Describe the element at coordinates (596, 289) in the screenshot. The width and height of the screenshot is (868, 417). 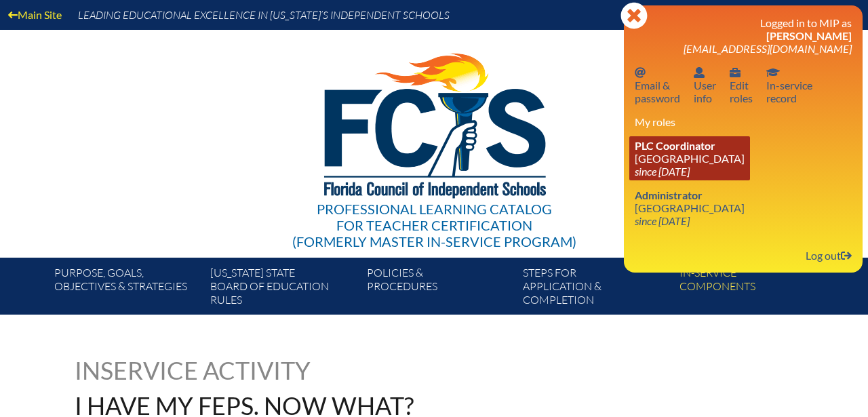
I see `a: Steps forapplication & completion` at that location.